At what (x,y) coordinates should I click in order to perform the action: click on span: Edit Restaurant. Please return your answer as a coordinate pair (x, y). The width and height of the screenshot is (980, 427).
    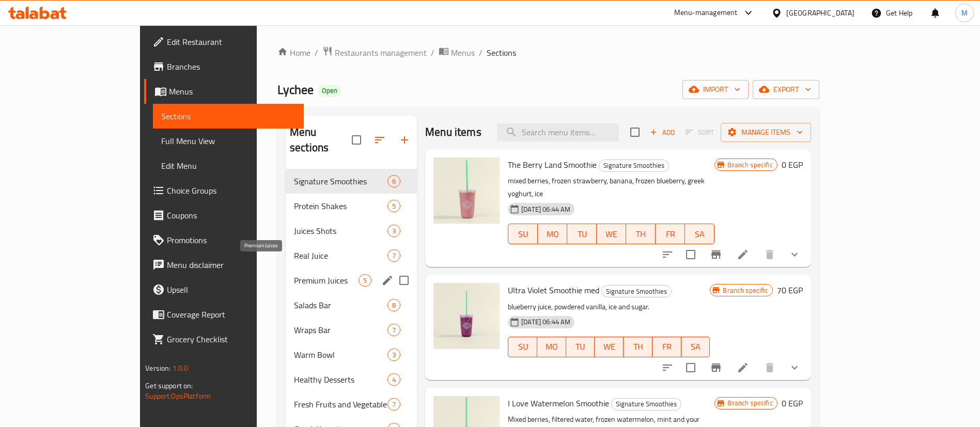
    Looking at the image, I should click on (231, 42).